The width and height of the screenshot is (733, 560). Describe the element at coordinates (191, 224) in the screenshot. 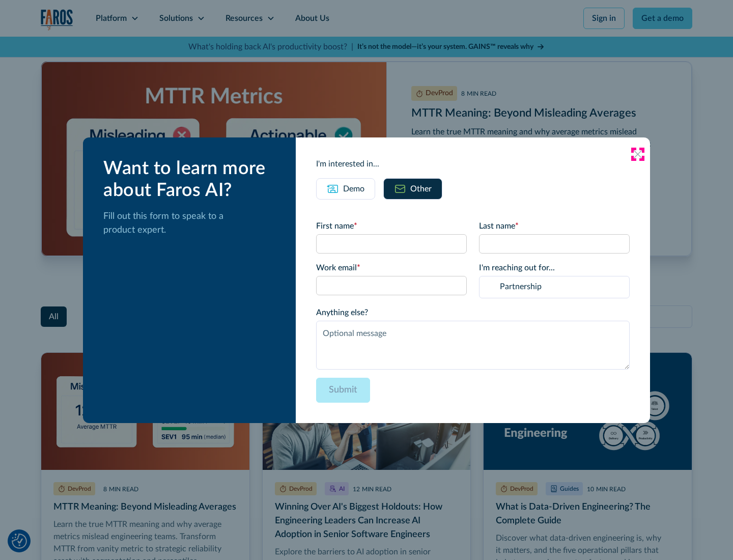

I see `p: Fill out this form to speak to a product expert.` at that location.